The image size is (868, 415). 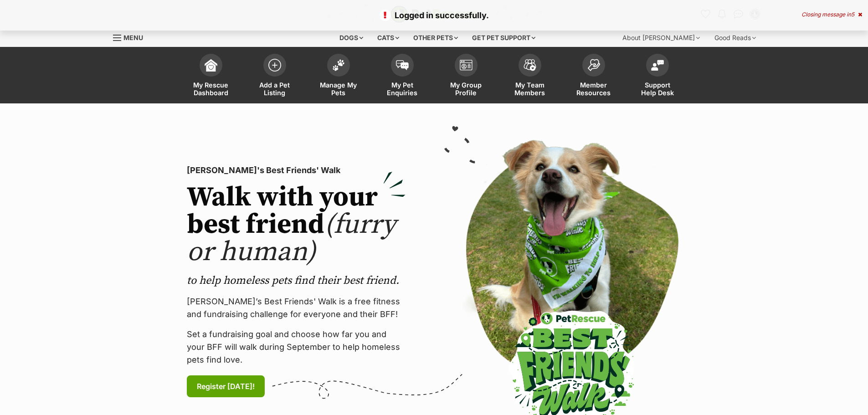 I want to click on span: Member Resources, so click(x=594, y=89).